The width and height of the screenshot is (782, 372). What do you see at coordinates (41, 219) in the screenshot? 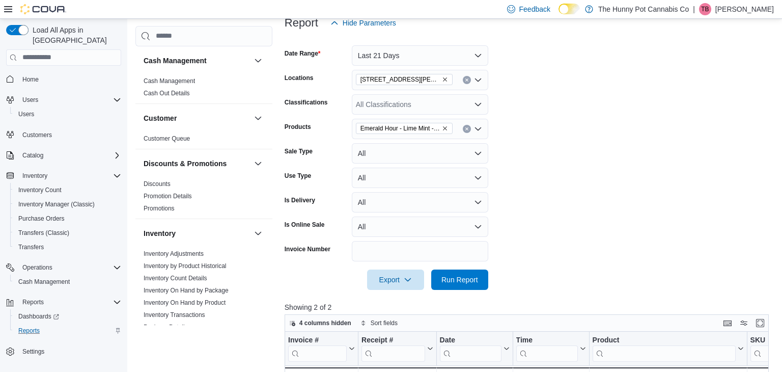
I see `a: Purchase Orders` at bounding box center [41, 219].